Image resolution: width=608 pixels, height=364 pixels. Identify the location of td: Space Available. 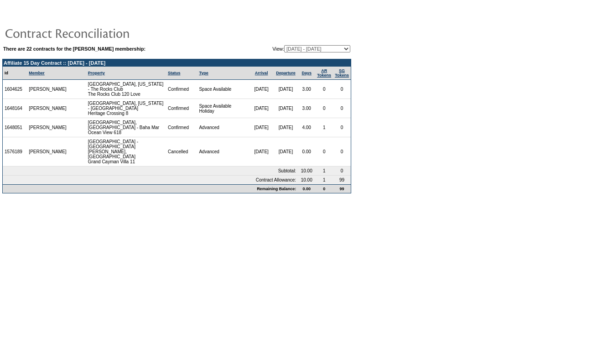
(223, 89).